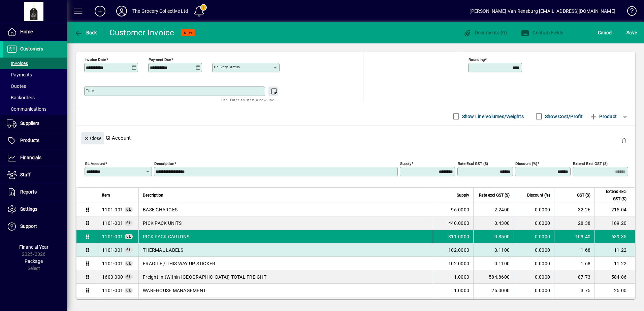 The width and height of the screenshot is (644, 311). Describe the element at coordinates (605, 33) in the screenshot. I see `button: Cancel` at that location.